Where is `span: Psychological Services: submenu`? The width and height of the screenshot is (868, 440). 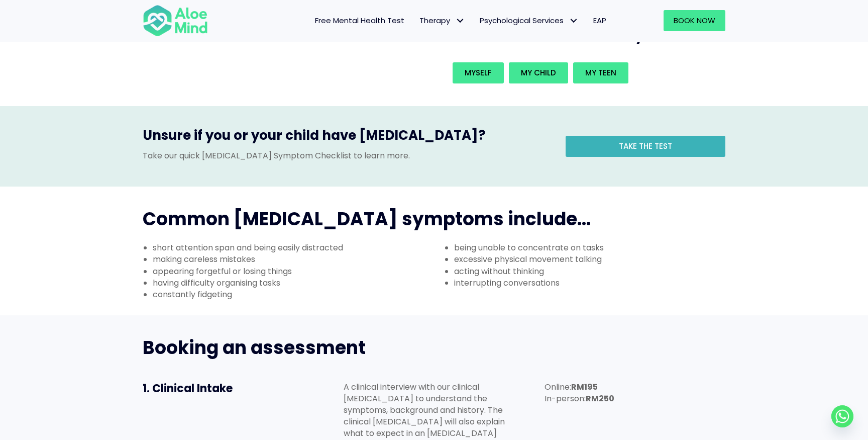
span: Psychological Services: submenu is located at coordinates (573, 21).